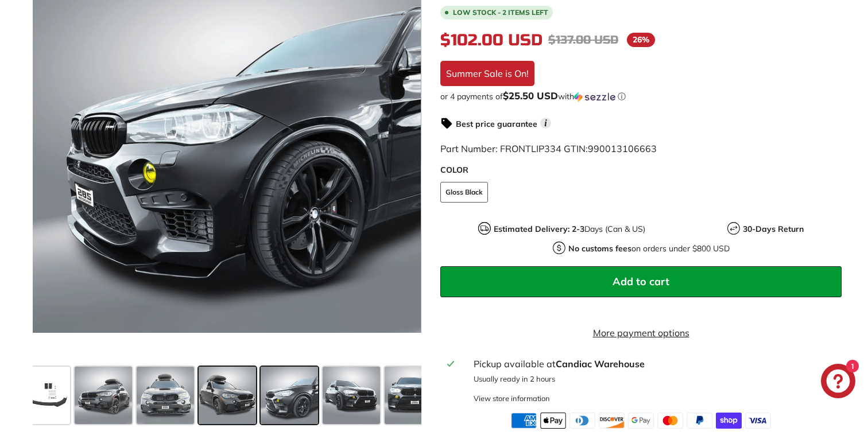  What do you see at coordinates (487, 73) in the screenshot?
I see `div: Summer Sale is On!` at bounding box center [487, 73].